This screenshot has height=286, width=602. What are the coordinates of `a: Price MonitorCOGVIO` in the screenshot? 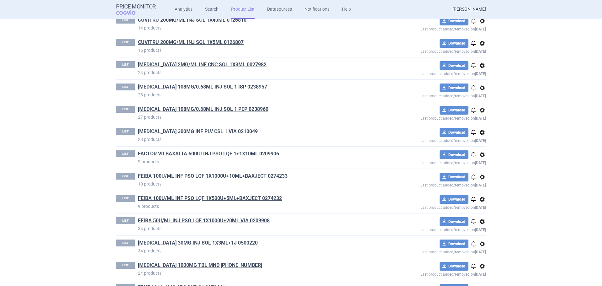 It's located at (136, 9).